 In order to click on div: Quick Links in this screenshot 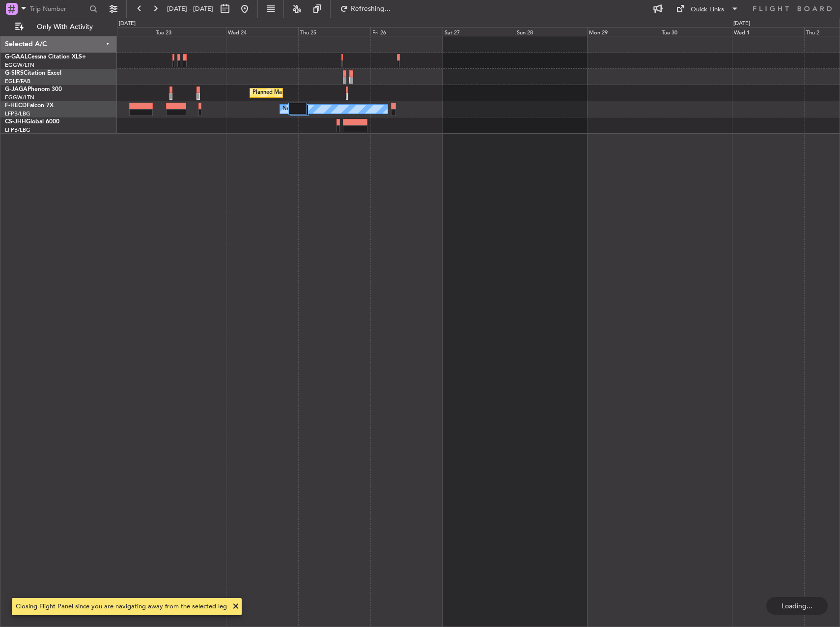, I will do `click(707, 10)`.